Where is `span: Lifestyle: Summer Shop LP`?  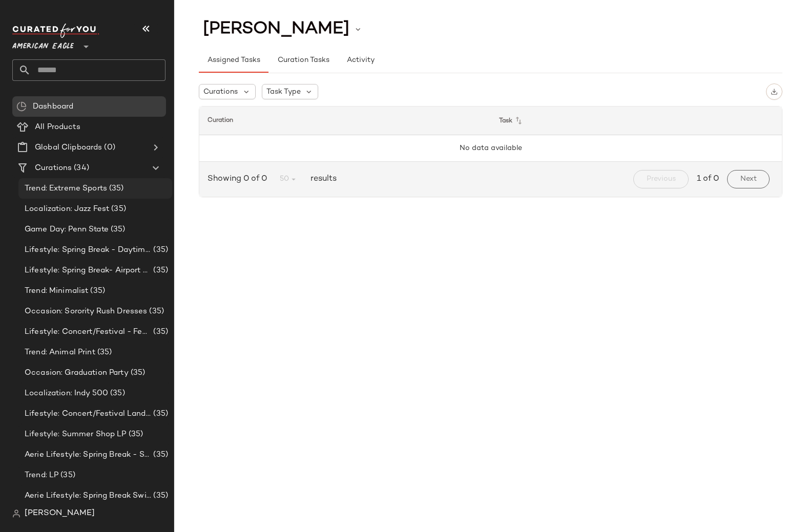
span: Lifestyle: Summer Shop LP is located at coordinates (75, 435).